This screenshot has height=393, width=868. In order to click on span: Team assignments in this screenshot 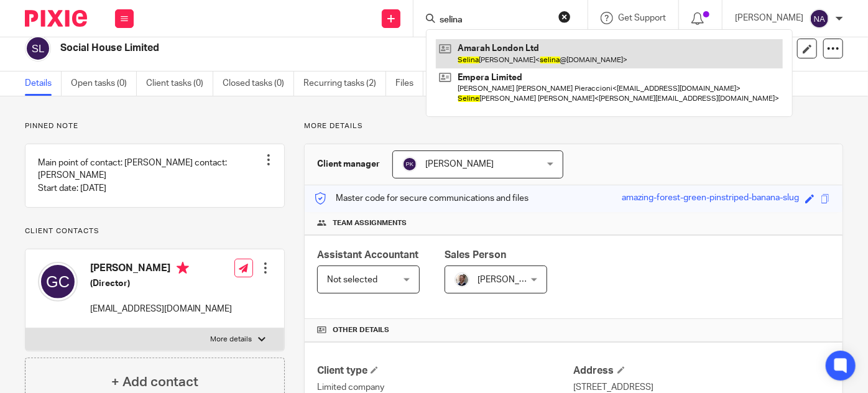, I will do `click(369, 223)`.